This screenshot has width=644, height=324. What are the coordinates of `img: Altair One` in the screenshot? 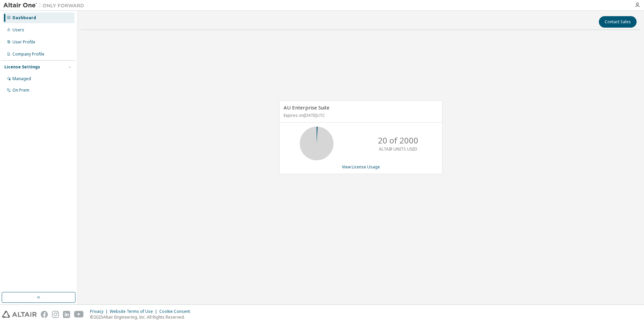 It's located at (45, 6).